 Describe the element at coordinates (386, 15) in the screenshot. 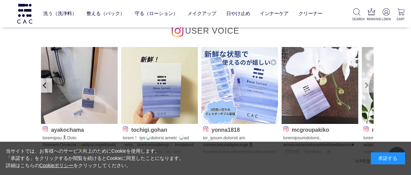

I see `a: LOGIN` at that location.